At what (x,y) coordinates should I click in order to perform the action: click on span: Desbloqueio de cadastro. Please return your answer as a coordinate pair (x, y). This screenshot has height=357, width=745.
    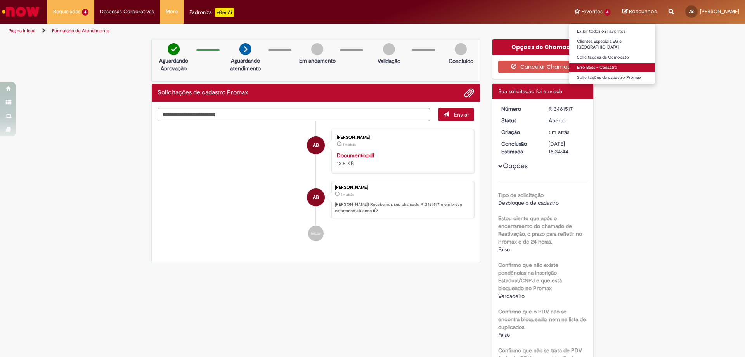
    Looking at the image, I should click on (529, 203).